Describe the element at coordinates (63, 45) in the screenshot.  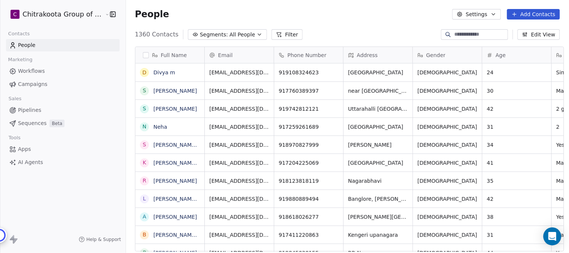
I see `a: People` at that location.